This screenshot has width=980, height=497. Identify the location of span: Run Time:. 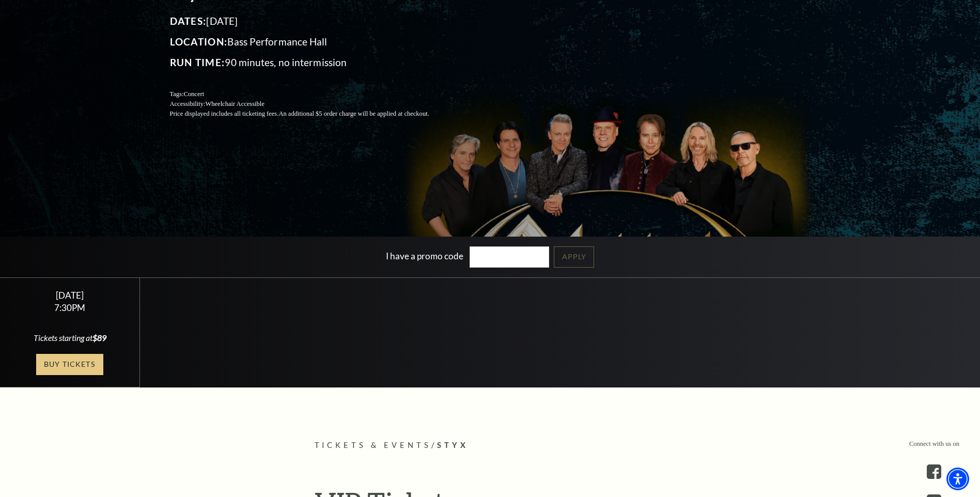
(197, 62).